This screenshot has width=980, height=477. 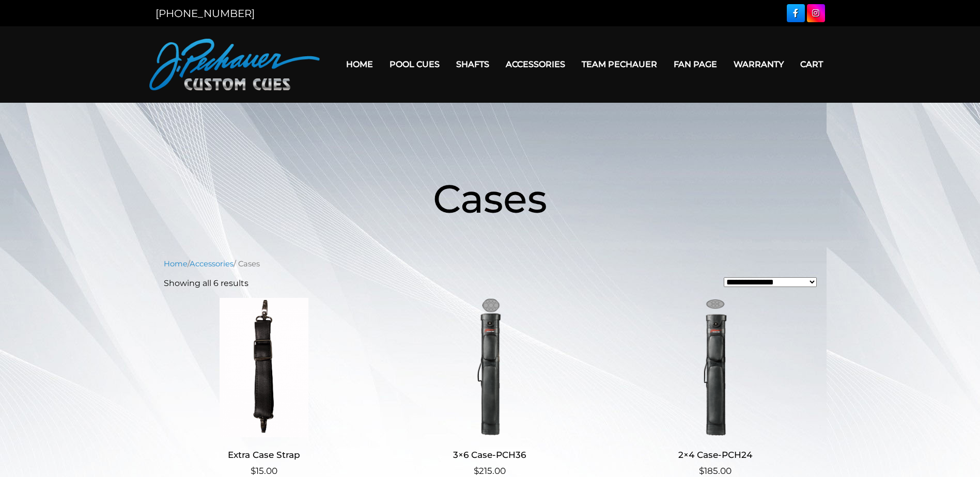 What do you see at coordinates (695, 64) in the screenshot?
I see `a: Fan Page` at bounding box center [695, 64].